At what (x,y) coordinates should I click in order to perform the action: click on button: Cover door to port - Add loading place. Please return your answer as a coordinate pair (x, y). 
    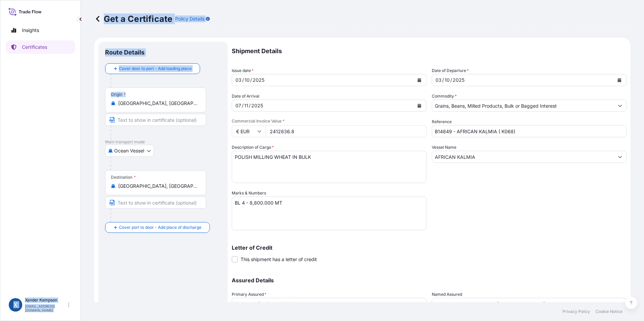
    Looking at the image, I should click on (153, 68).